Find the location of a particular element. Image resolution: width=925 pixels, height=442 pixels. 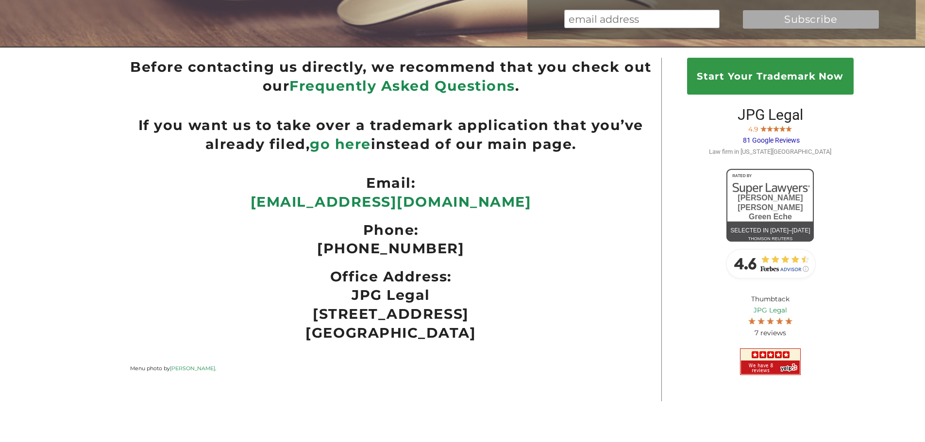

img: Forbes-Advisor-Rating-JPG-Legal.jpg is located at coordinates (770, 264).